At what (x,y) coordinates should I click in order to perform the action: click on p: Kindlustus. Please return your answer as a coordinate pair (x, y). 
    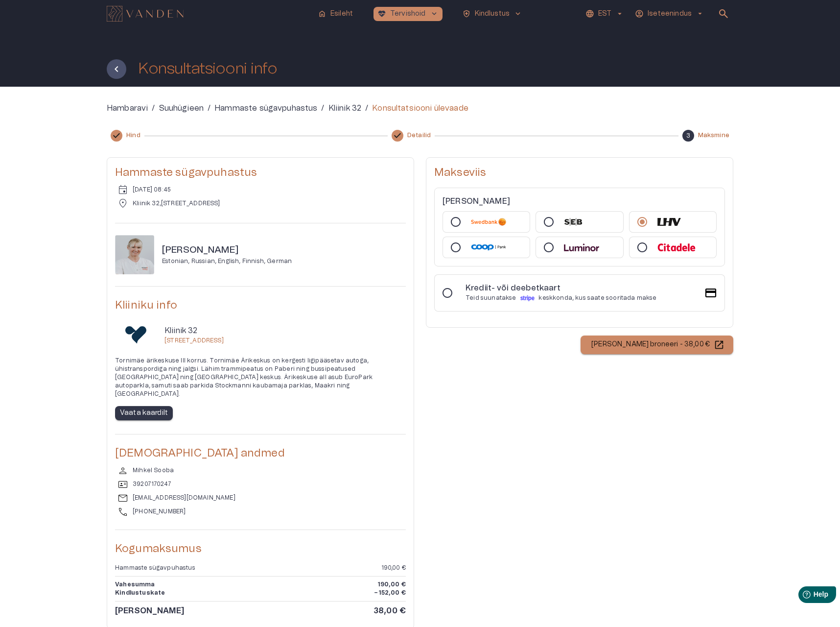
    Looking at the image, I should click on (493, 14).